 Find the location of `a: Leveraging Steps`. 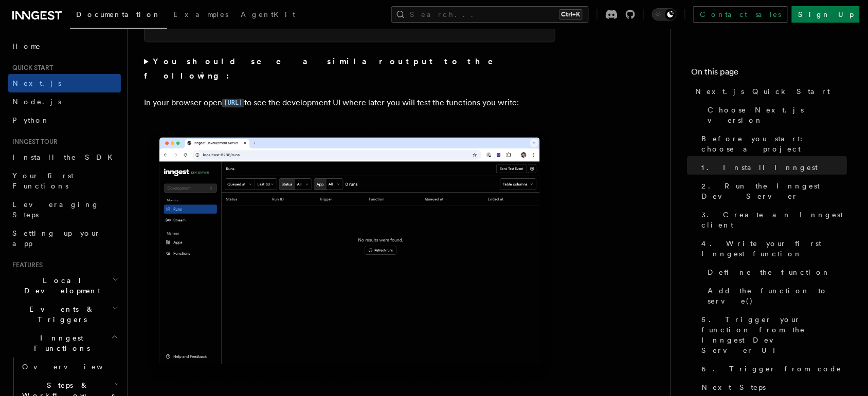

a: Leveraging Steps is located at coordinates (64, 210).